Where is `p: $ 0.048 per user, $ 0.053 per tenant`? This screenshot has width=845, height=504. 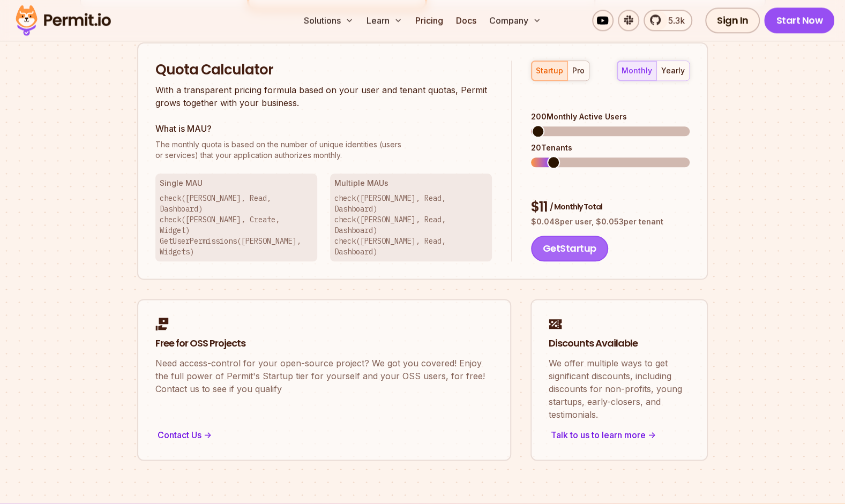
p: $ 0.048 per user, $ 0.053 per tenant is located at coordinates (610, 221).